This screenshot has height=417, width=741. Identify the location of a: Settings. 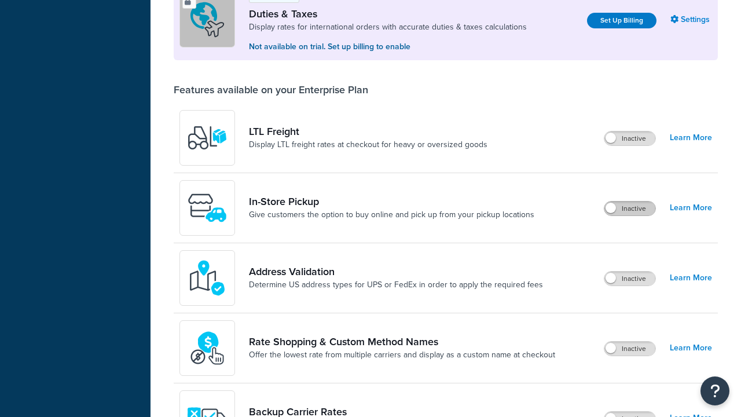
(692, 20).